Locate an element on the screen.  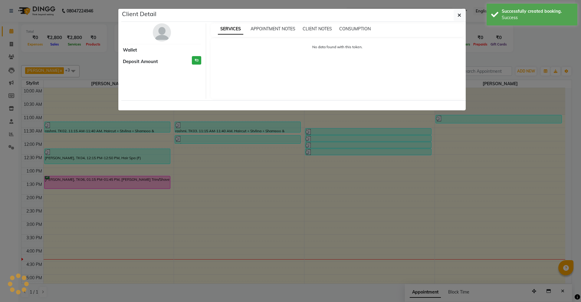
span: CONSUMPTION is located at coordinates (355, 29).